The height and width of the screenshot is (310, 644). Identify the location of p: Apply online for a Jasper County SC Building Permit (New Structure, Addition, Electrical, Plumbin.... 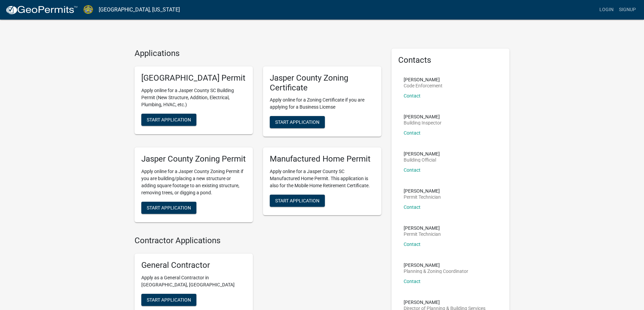
(194, 97).